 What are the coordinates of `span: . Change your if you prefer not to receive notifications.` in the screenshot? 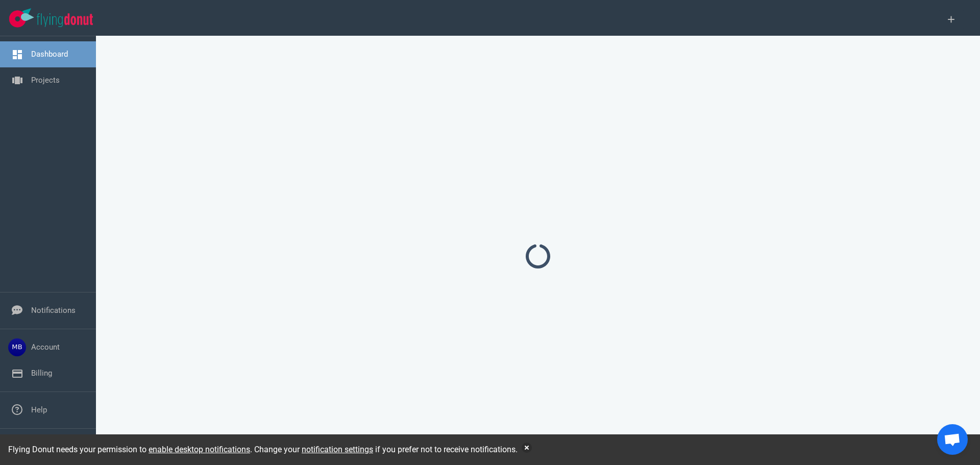 It's located at (384, 449).